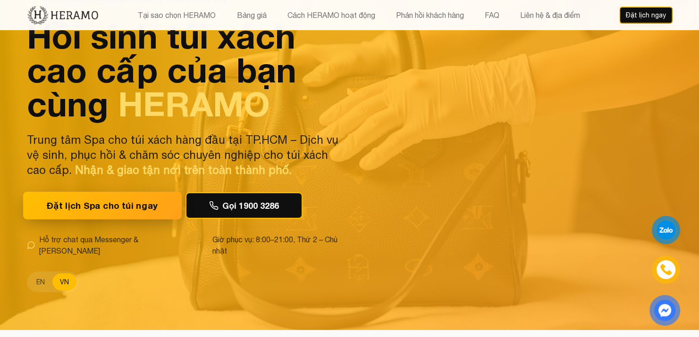 The image size is (699, 337). What do you see at coordinates (429, 15) in the screenshot?
I see `button: Phản hồi khách hàng` at bounding box center [429, 15].